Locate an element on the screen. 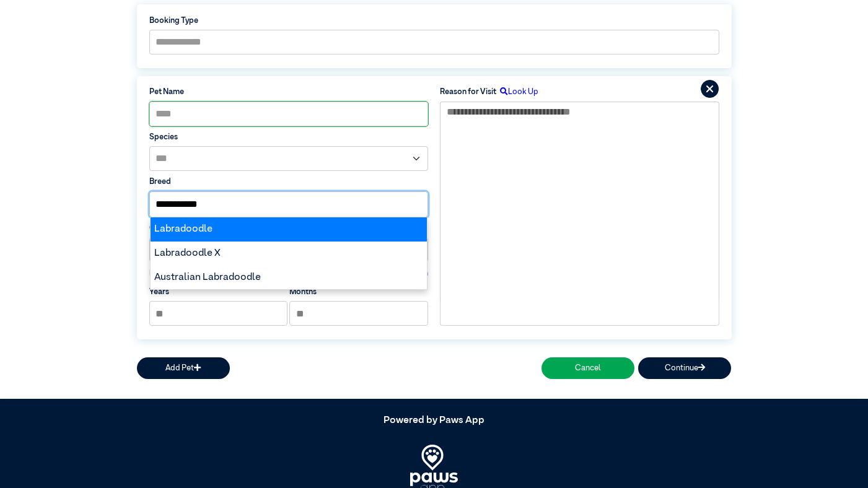 Image resolution: width=868 pixels, height=488 pixels. div: Australian Labradoodle is located at coordinates (289, 277).